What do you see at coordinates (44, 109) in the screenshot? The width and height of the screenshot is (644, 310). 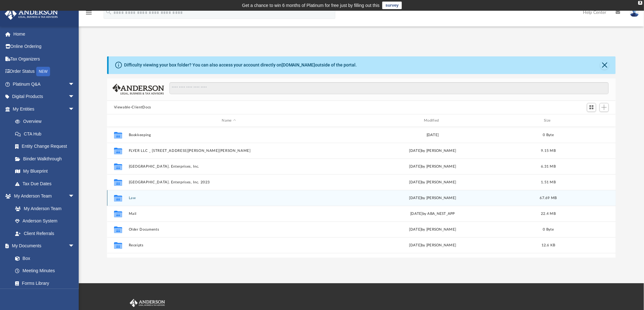 I see `a: My Entitiesarrow_drop_down` at bounding box center [44, 109].